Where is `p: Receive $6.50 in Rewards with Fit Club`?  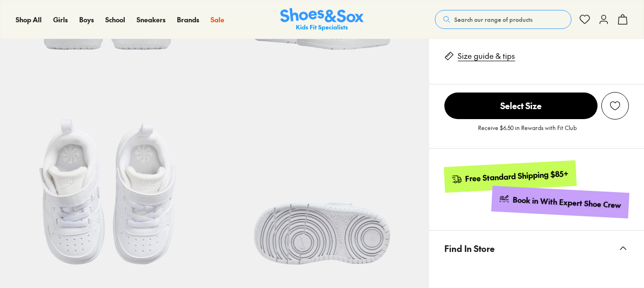 p: Receive $6.50 in Rewards with Fit Club is located at coordinates (528, 132).